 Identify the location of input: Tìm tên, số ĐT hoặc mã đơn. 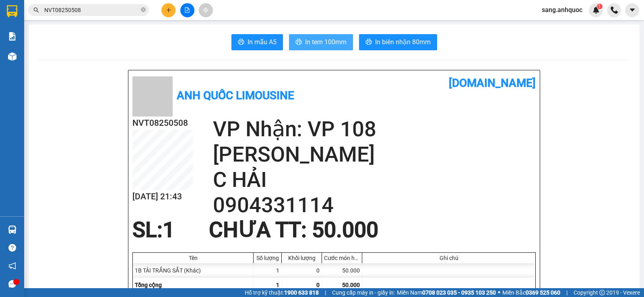
(92, 10).